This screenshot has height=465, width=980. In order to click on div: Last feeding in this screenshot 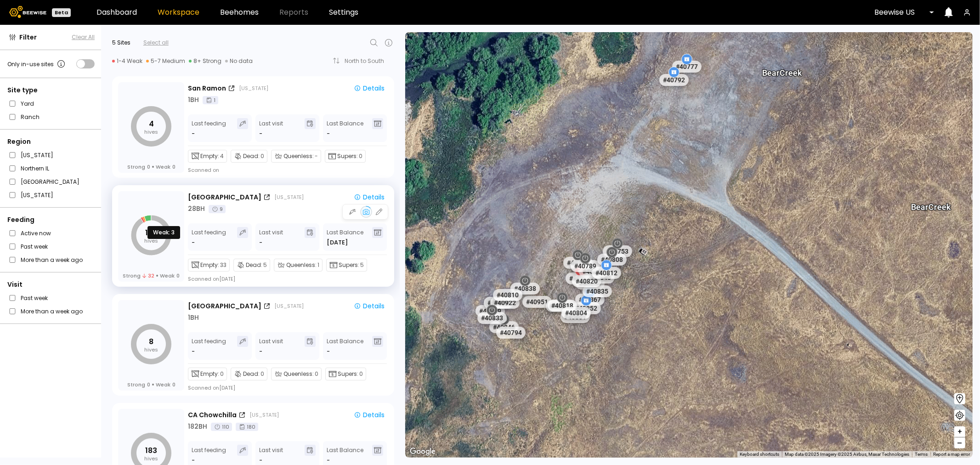, I will do `click(208, 128)`.